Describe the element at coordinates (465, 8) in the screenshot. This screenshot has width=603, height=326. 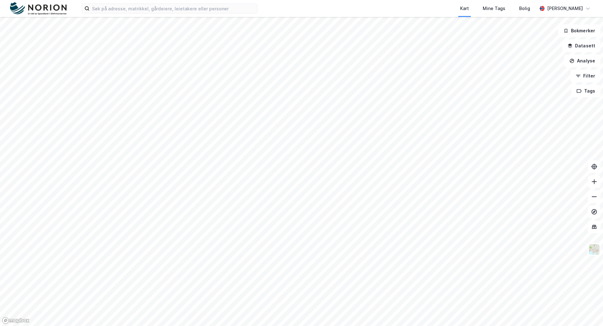
I see `div: Kart` at that location.